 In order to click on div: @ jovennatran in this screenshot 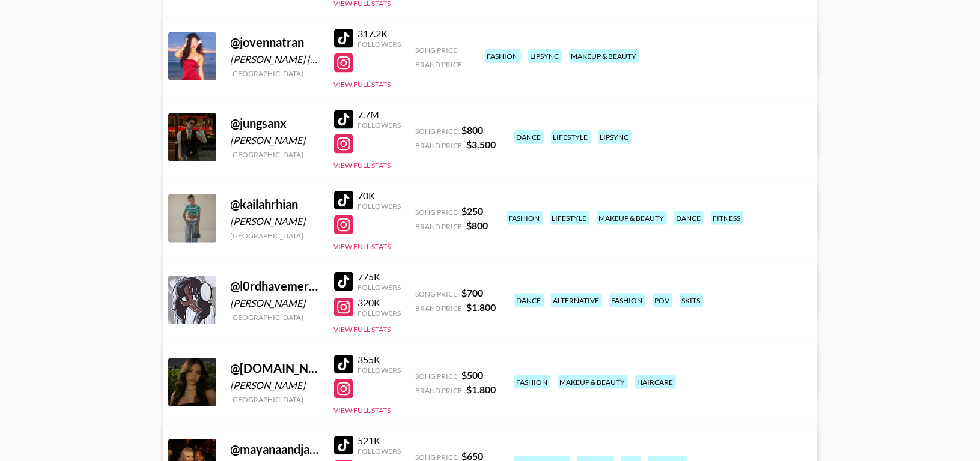, I will do `click(275, 42)`.